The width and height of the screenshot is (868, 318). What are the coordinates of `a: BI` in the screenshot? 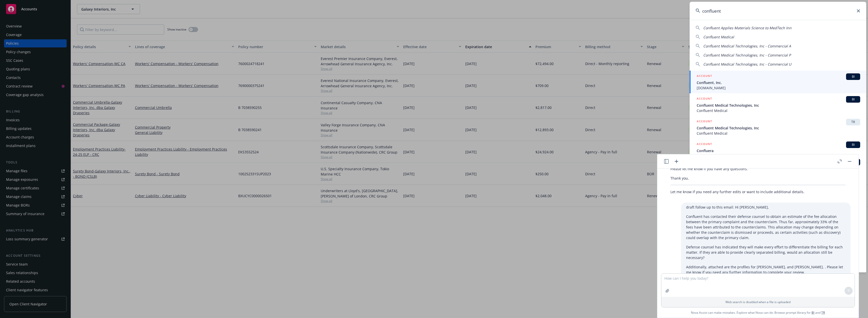 It's located at (813, 313).